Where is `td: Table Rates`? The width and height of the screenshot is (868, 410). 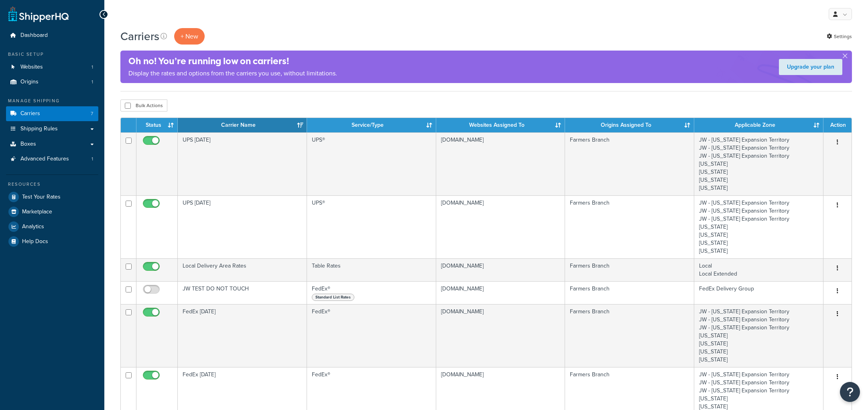
td: Table Rates is located at coordinates (371, 270).